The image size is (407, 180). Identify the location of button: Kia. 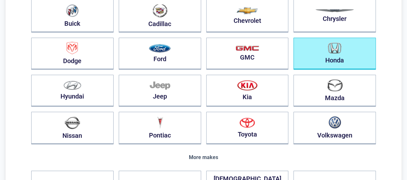
(247, 90).